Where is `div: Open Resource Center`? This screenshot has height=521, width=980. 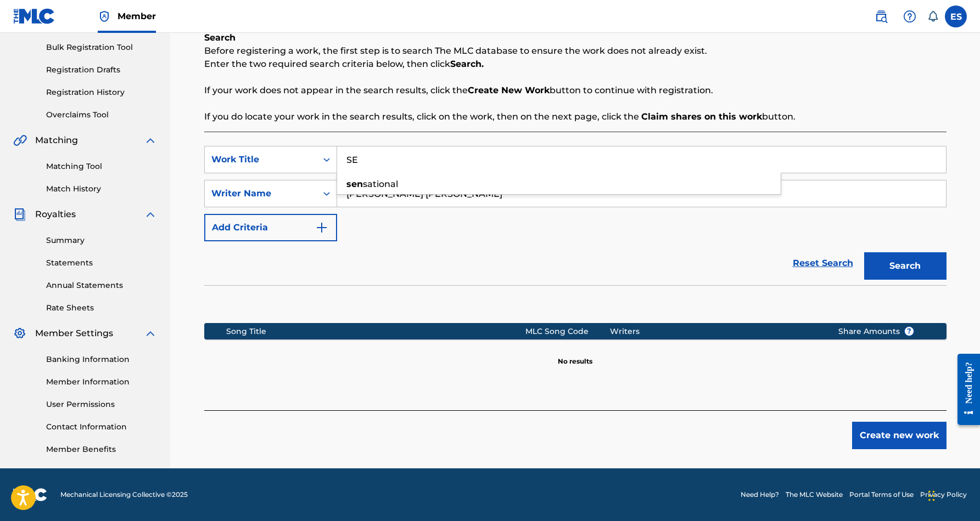
div: Open Resource Center is located at coordinates (19, 45).